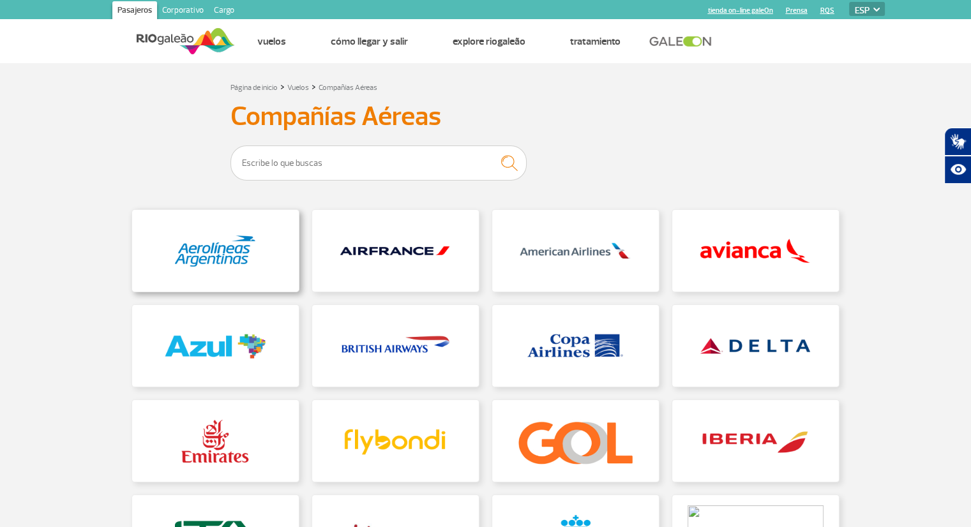 The image size is (971, 527). What do you see at coordinates (958, 156) in the screenshot?
I see `div: Plugin de acessibilidade da Hand Talk.` at bounding box center [958, 156].